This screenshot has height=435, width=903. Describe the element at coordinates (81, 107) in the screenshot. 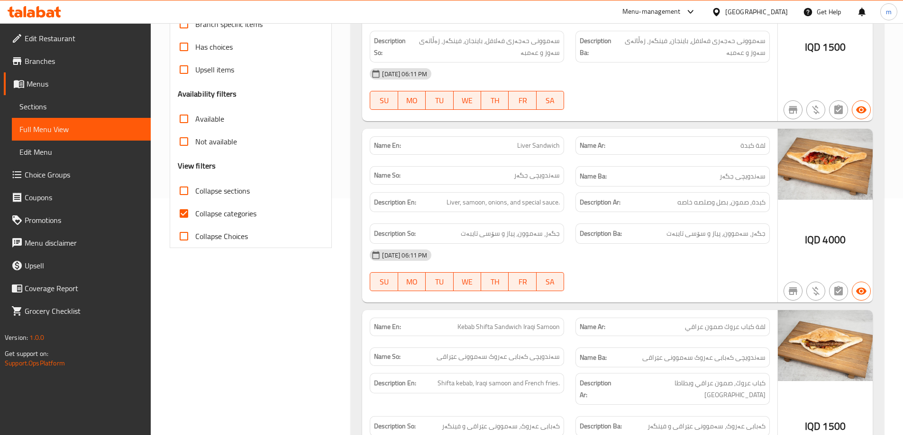

I see `a: Sections` at that location.